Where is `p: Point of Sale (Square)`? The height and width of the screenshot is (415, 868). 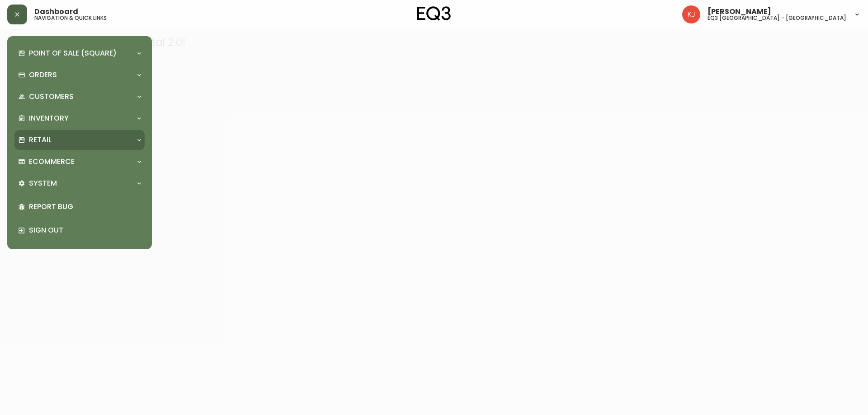 p: Point of Sale (Square) is located at coordinates (73, 53).